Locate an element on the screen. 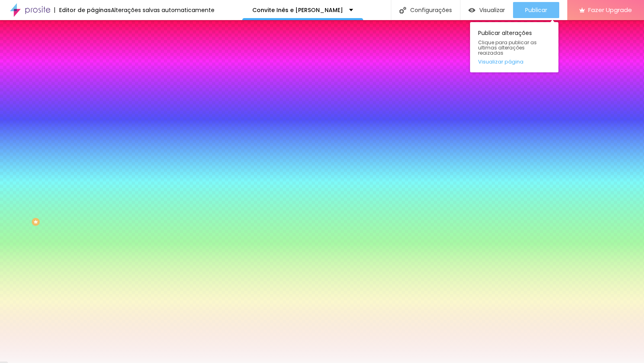  button: Visualizar is located at coordinates (487, 10).